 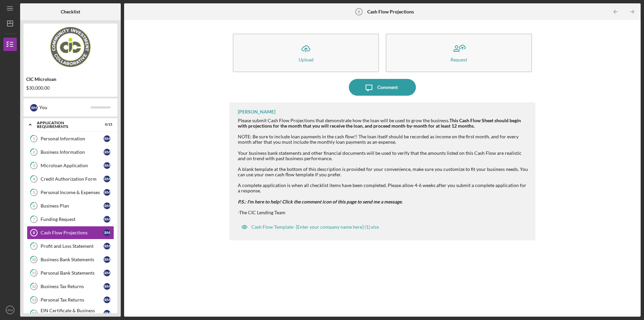 What do you see at coordinates (34, 192) in the screenshot?
I see `tspan: 5` at bounding box center [34, 192].